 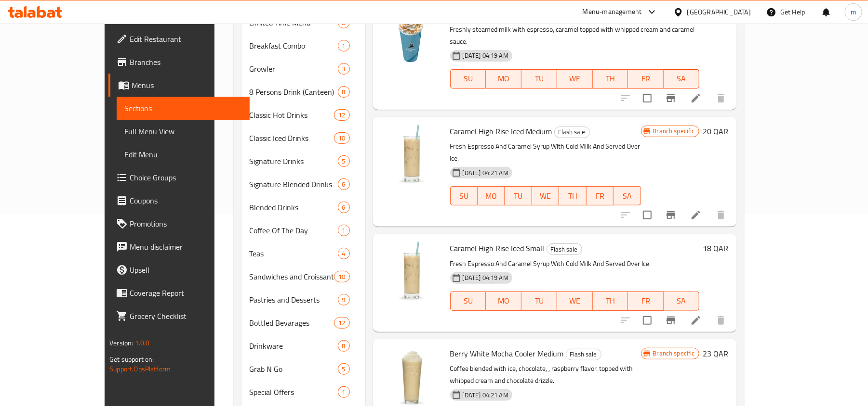 I want to click on button: SU, so click(x=468, y=301).